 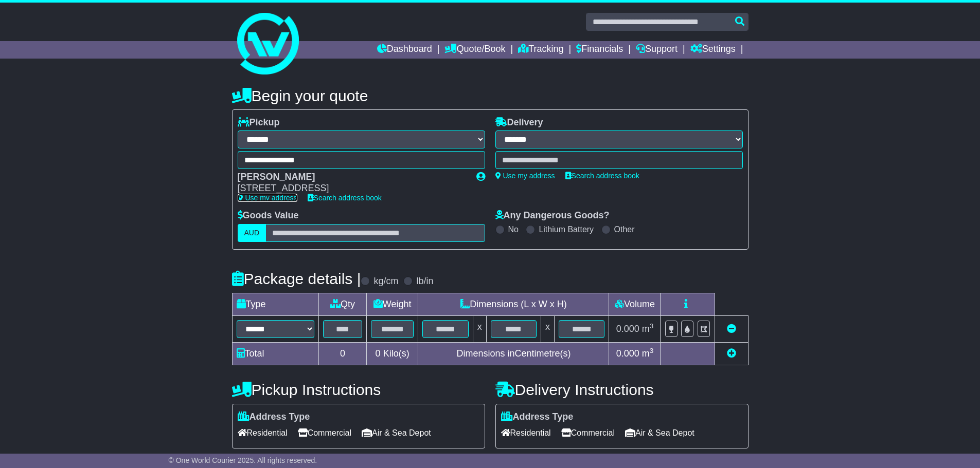 What do you see at coordinates (490, 96) in the screenshot?
I see `h4: Begin your quote` at bounding box center [490, 96].